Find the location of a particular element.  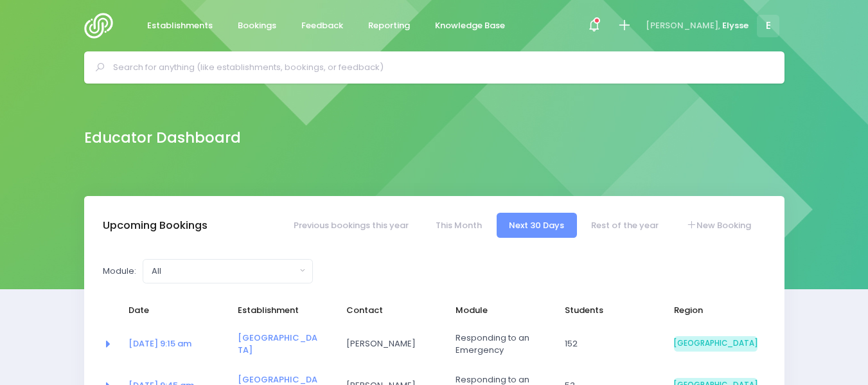

td: 152 is located at coordinates (611, 344).